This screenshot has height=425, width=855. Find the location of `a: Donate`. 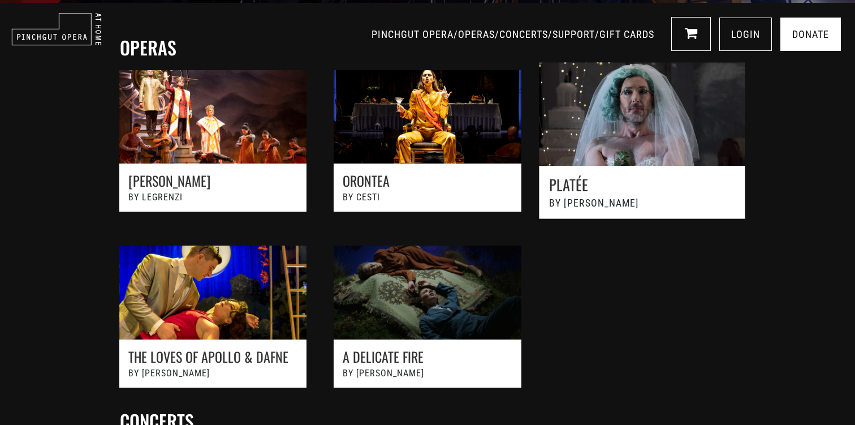

a: Donate is located at coordinates (810, 34).